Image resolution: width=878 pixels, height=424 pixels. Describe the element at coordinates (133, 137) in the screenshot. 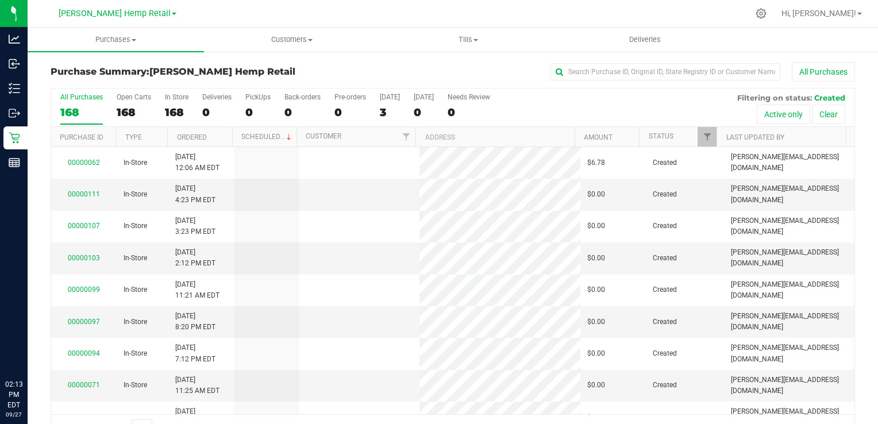

I see `a: Type` at that location.